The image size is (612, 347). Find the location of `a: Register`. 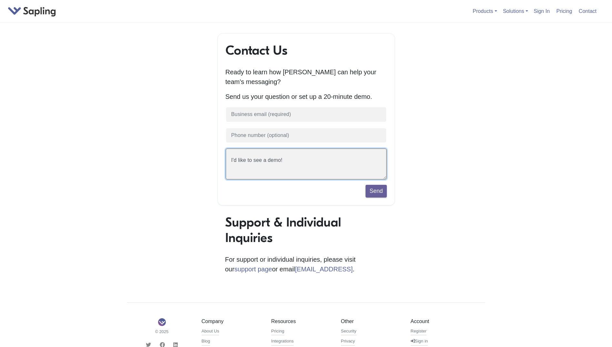

a: Register is located at coordinates (419, 332).